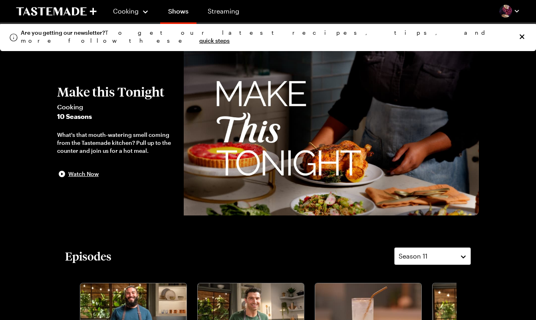 The image size is (536, 320). What do you see at coordinates (214, 40) in the screenshot?
I see `a: quick steps` at bounding box center [214, 40].